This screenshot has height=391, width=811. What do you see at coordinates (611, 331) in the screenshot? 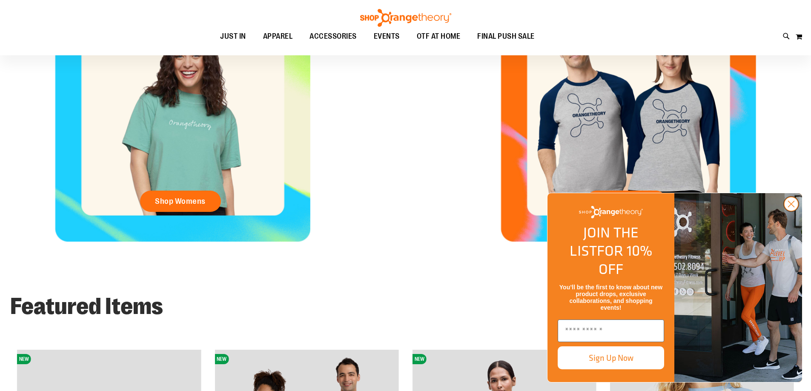
I see `input: Enter email` at bounding box center [611, 331].